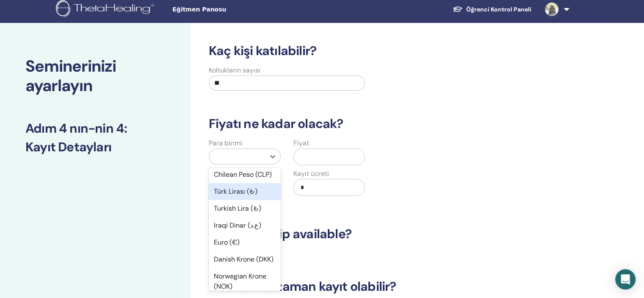 Image resolution: width=644 pixels, height=298 pixels. I want to click on h3: Kayıt Detayları, so click(95, 147).